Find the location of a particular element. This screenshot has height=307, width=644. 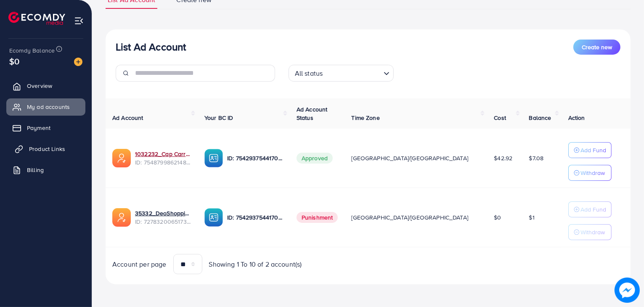

div: <span class='underline'>35332_DeoShopping_1694615969111</span></br>7278320065173471233 is located at coordinates (163, 218).